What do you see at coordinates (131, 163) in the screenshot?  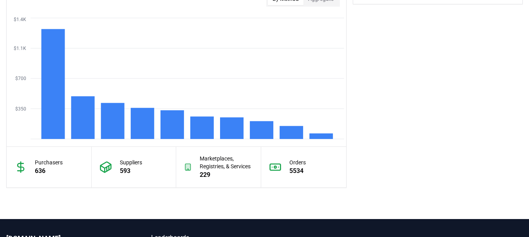 I see `p: Suppliers` at bounding box center [131, 163].